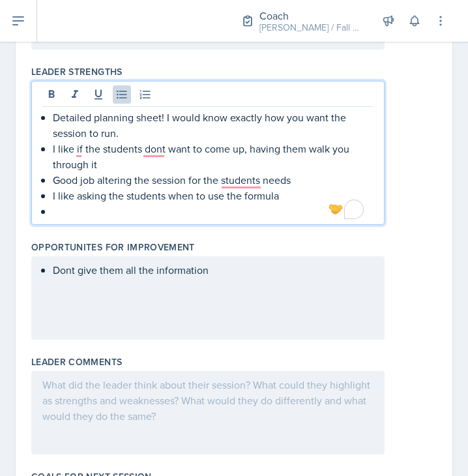 This screenshot has height=476, width=468. What do you see at coordinates (213, 180) in the screenshot?
I see `p: Good job altering the session for the students needs` at bounding box center [213, 180].